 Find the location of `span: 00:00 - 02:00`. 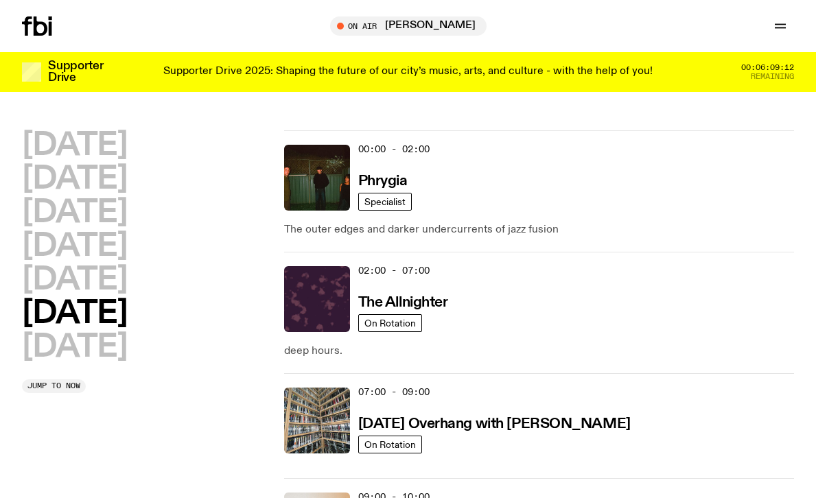

span: 00:00 - 02:00 is located at coordinates (394, 149).